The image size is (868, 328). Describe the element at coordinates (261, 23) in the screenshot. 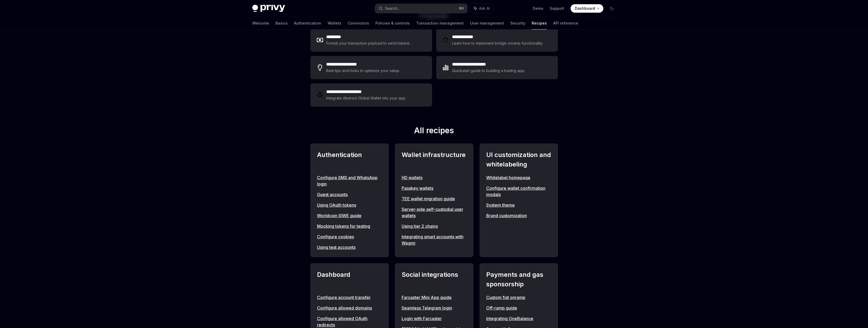

I see `a: Welcome` at that location.